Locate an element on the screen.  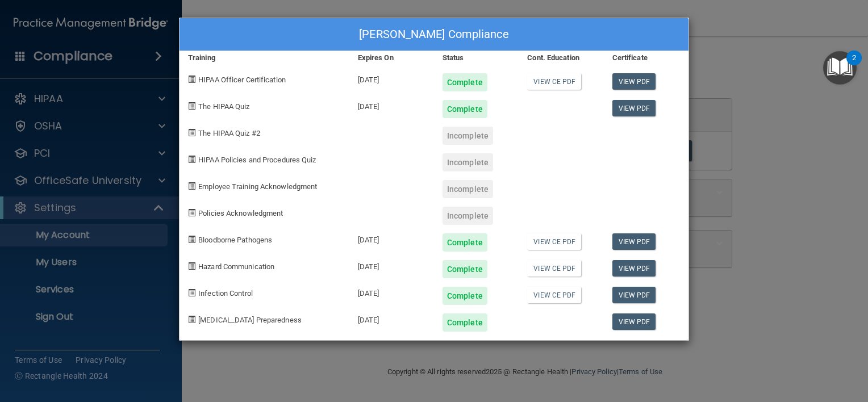
div: Cont. Education is located at coordinates (561, 58).